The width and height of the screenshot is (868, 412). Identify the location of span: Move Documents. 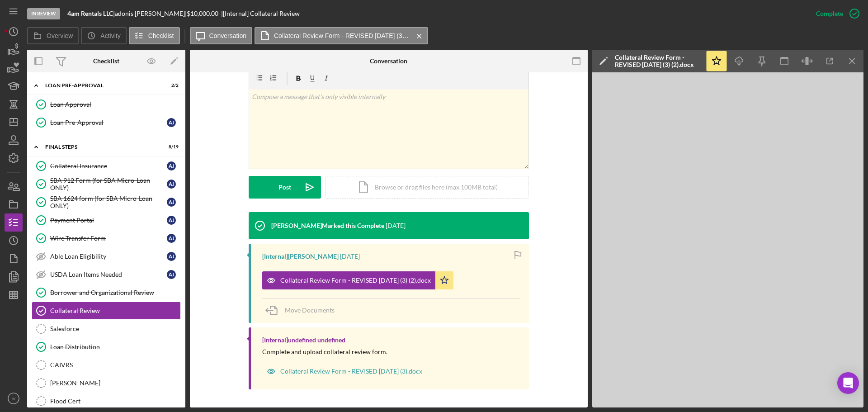
(310, 309).